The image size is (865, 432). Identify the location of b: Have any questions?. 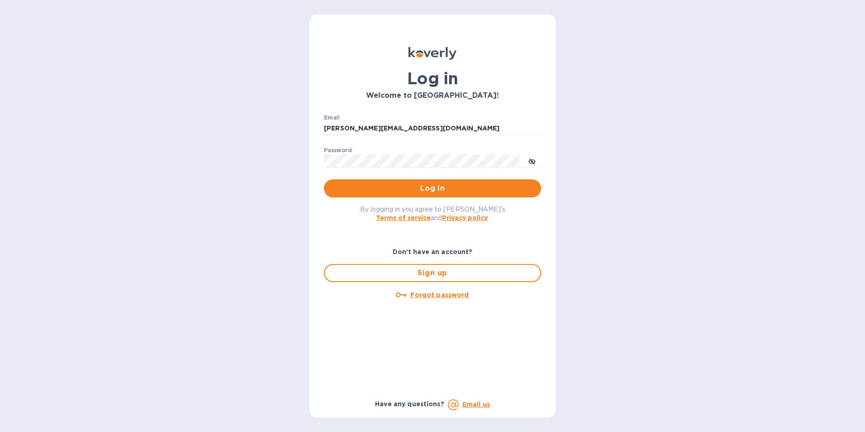
(410, 404).